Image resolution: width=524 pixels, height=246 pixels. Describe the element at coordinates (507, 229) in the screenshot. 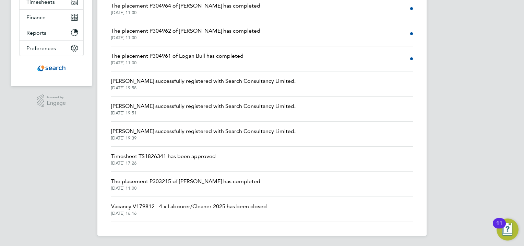

I see `button: Open Resource Center, 11 new notifications` at that location.